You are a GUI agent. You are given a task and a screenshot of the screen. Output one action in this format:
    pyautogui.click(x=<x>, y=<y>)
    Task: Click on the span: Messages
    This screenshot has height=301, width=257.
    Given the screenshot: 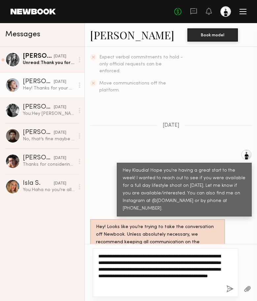 What is the action you would take?
    pyautogui.click(x=23, y=34)
    